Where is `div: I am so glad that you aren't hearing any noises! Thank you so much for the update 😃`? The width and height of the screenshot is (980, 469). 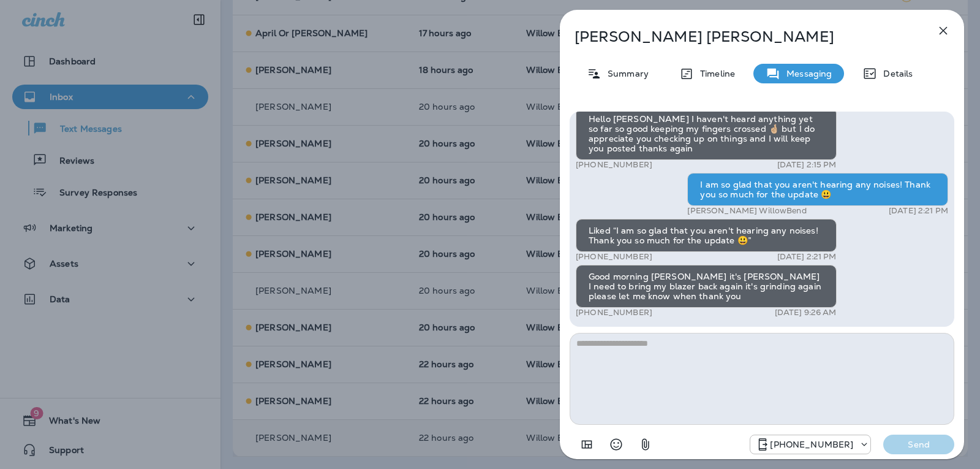
div: I am so glad that you aren't hearing any noises! Thank you so much for the update 😃 is located at coordinates (818, 189).